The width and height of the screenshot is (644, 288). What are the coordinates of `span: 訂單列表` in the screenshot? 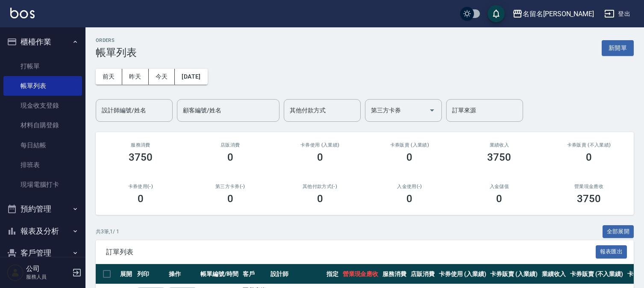 It's located at (351, 252).